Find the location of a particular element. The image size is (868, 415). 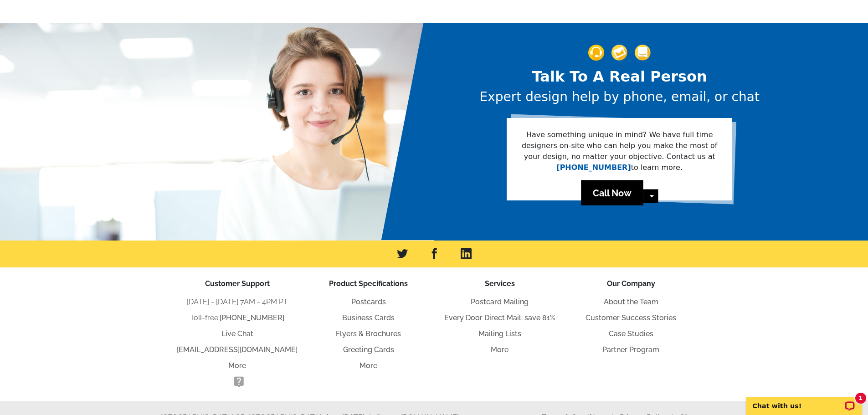

a: About the Team is located at coordinates (630, 301).